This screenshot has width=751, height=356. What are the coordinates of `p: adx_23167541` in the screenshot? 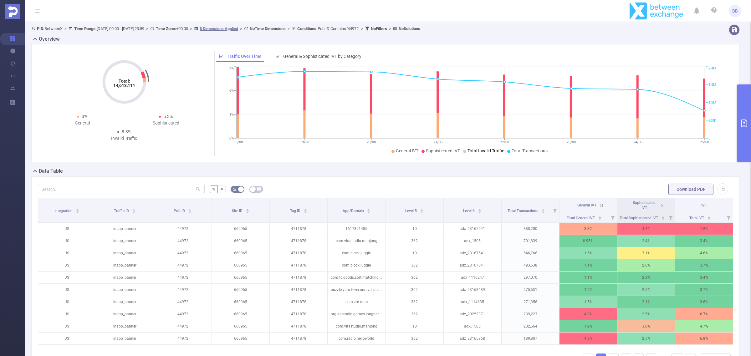 It's located at (473, 265).